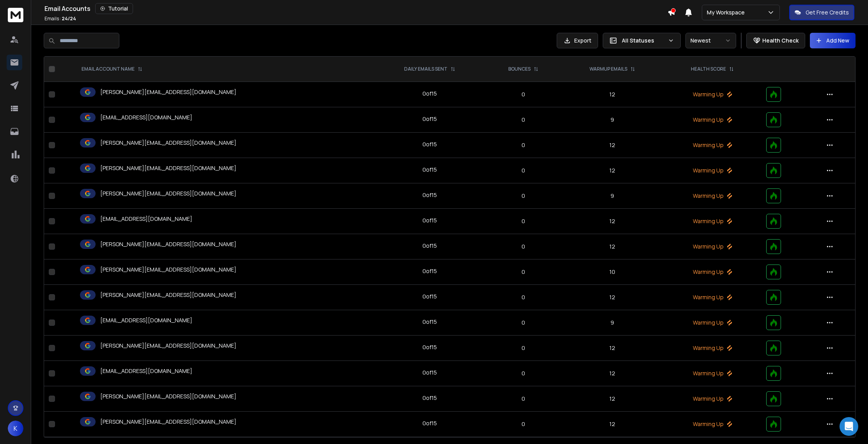 This screenshot has height=444, width=868. What do you see at coordinates (849, 426) in the screenshot?
I see `div: Open Intercom Messenger` at bounding box center [849, 426].